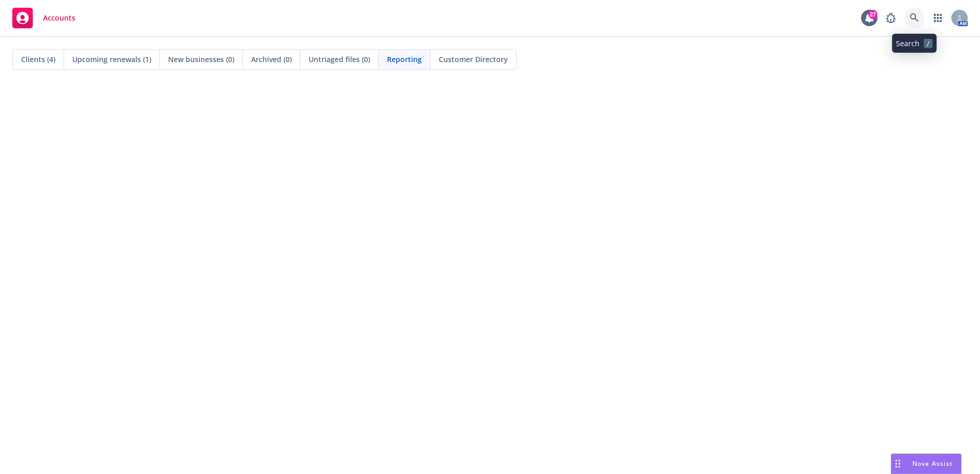 This screenshot has width=980, height=474. What do you see at coordinates (873, 15) in the screenshot?
I see `div: 27` at bounding box center [873, 15].